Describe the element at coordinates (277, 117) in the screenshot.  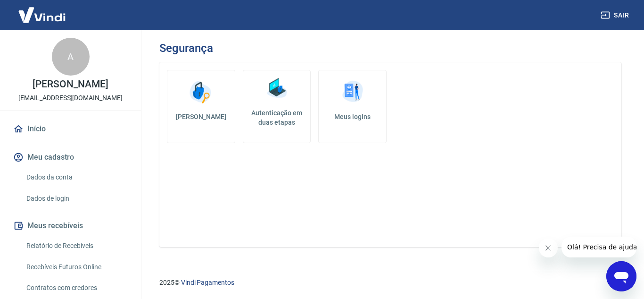
I see `h5: Autenticação em duas etapas` at that location.